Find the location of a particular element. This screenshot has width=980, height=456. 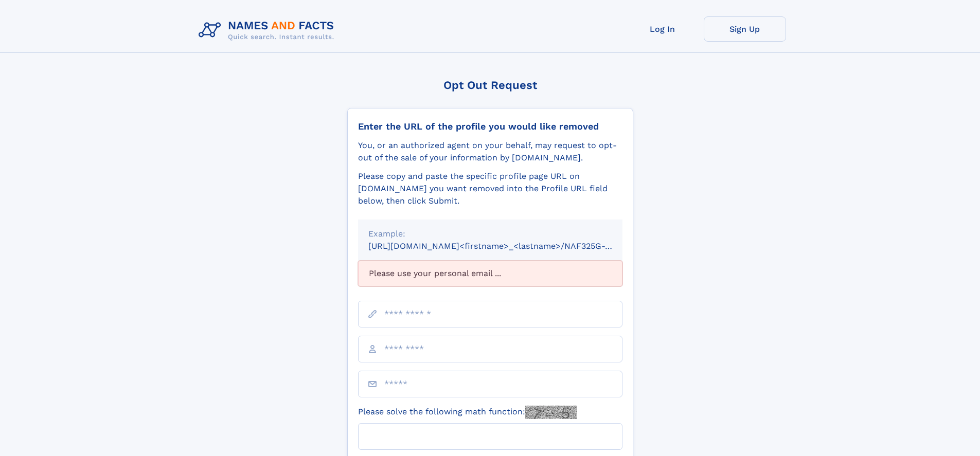

a: Log In is located at coordinates (662, 29).